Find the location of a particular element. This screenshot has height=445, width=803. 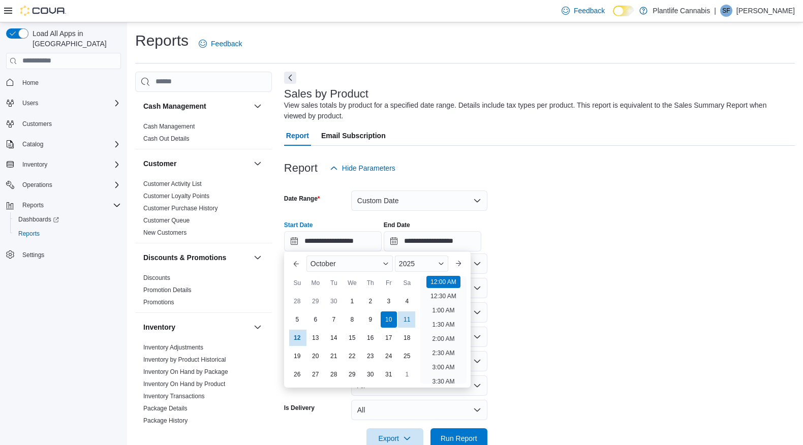

a: Settings is located at coordinates (33, 255).